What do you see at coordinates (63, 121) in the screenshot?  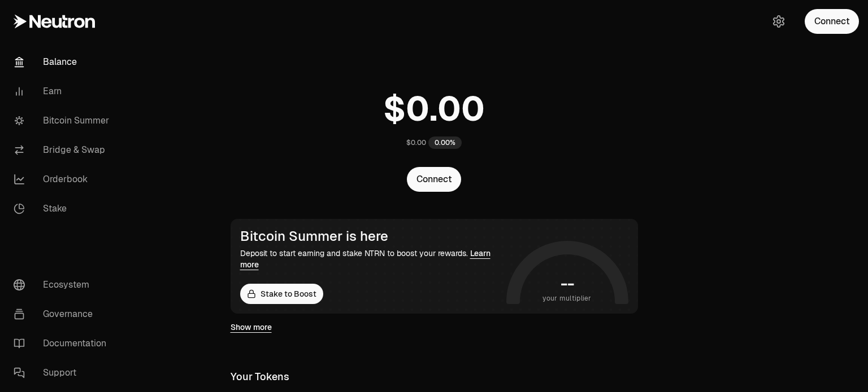 I see `a: Bitcoin Summer` at bounding box center [63, 121].